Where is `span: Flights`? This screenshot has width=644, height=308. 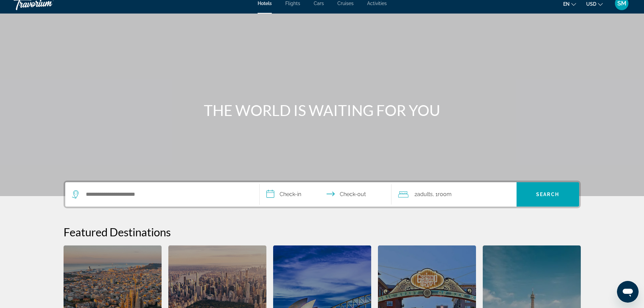
span: Flights is located at coordinates (293, 3).